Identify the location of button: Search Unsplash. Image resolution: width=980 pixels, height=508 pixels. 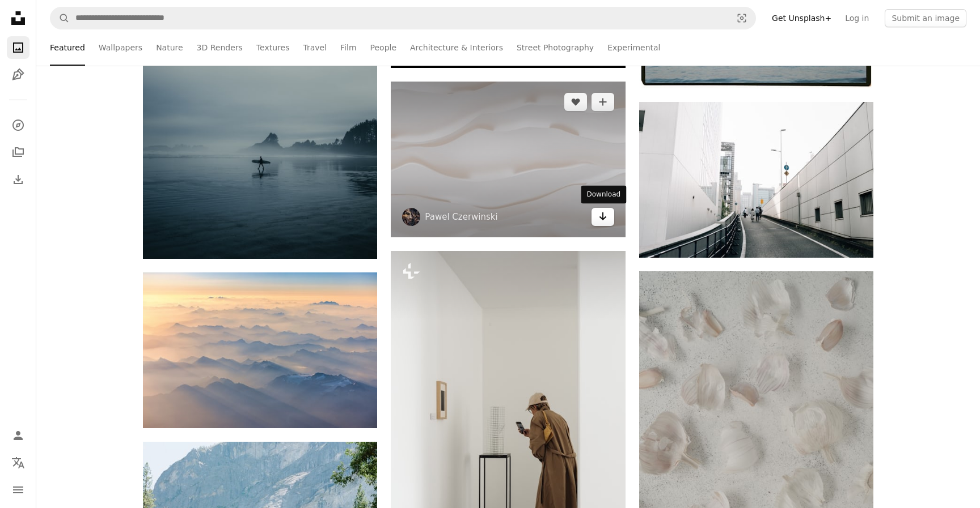
(60, 18).